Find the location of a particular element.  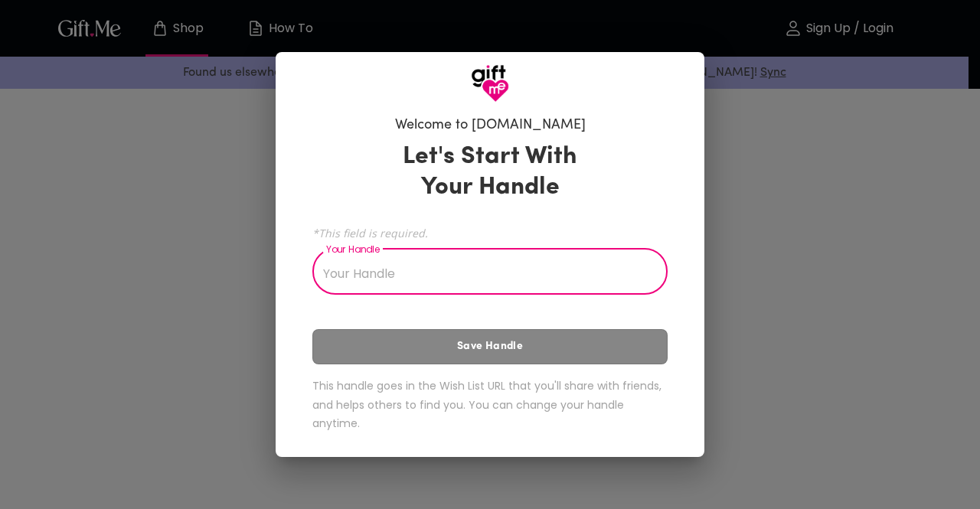

input: Your Handle is located at coordinates (482, 273).